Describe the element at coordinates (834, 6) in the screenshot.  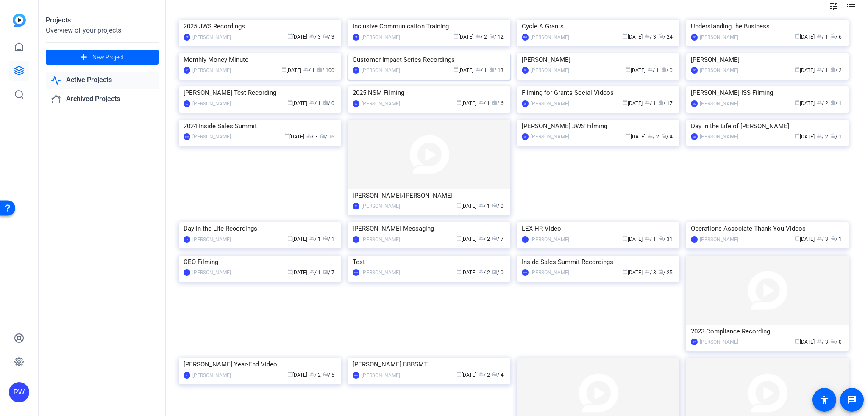
I see `mat-icon: tune` at that location.